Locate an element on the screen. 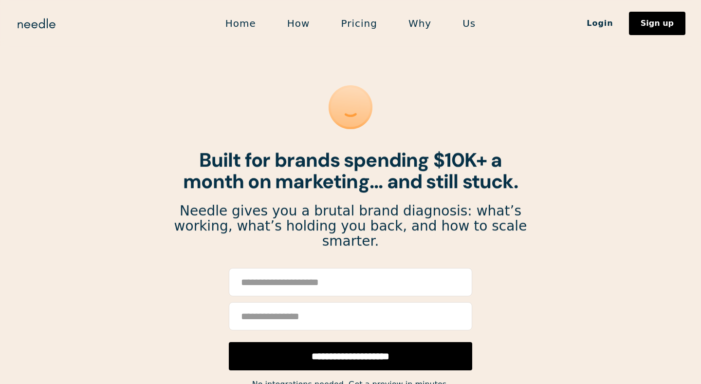 This screenshot has height=384, width=701. p: Needle gives you a brutal brand diagnosis: what’s working, what’s holding you back, and how to sc... is located at coordinates (350, 226).